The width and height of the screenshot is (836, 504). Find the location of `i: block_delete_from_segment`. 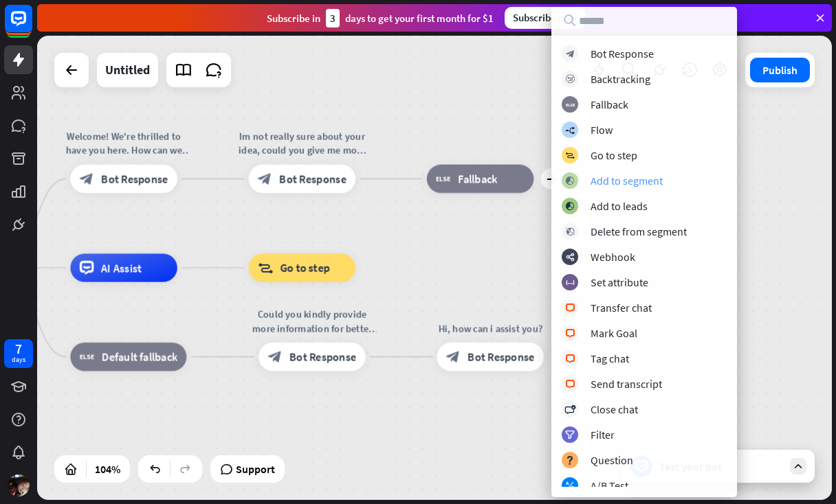

i: block_delete_from_segment is located at coordinates (570, 231).